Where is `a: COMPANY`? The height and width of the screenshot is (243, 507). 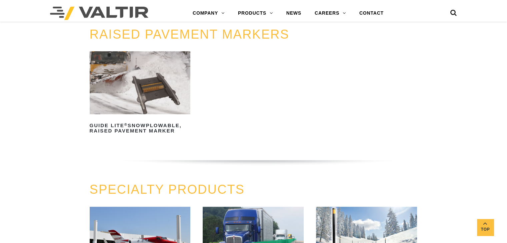 a: COMPANY is located at coordinates (209, 13).